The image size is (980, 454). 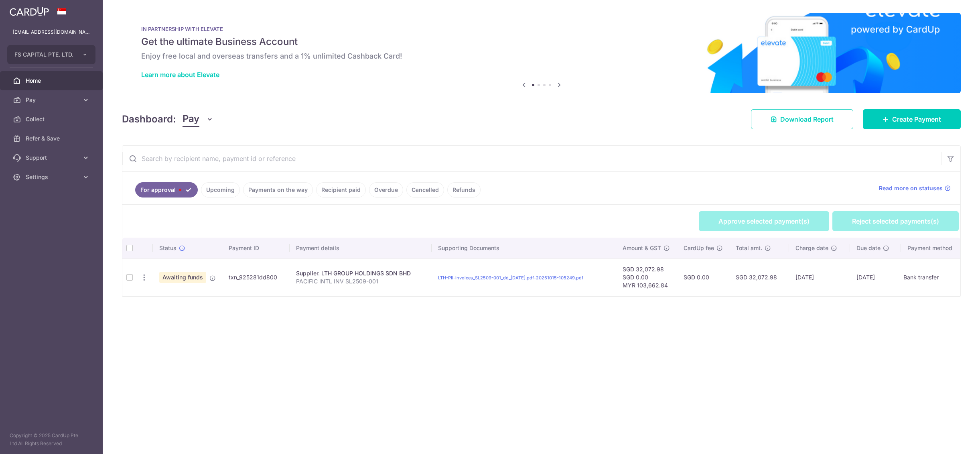 What do you see at coordinates (52, 177) in the screenshot?
I see `span: Settings` at bounding box center [52, 177].